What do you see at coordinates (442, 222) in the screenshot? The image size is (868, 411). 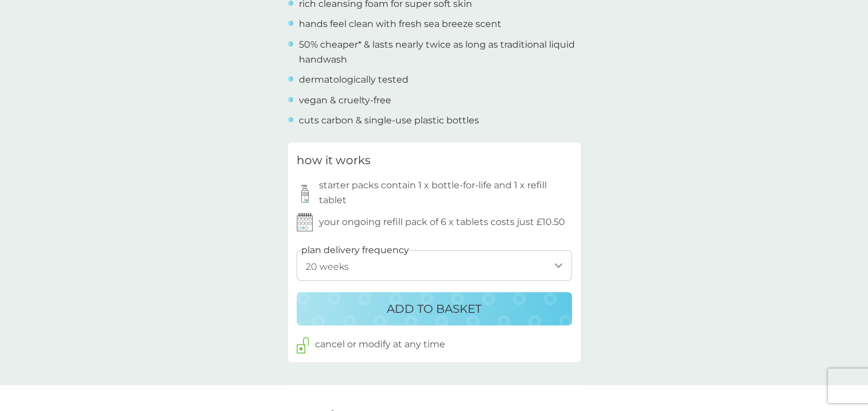 I see `p: your ongoing refill pack of 6 x tablets costs just £10.50` at bounding box center [442, 222].